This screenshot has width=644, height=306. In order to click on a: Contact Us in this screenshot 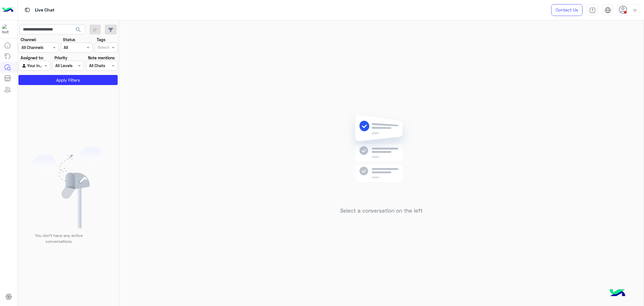, I will do `click(567, 10)`.